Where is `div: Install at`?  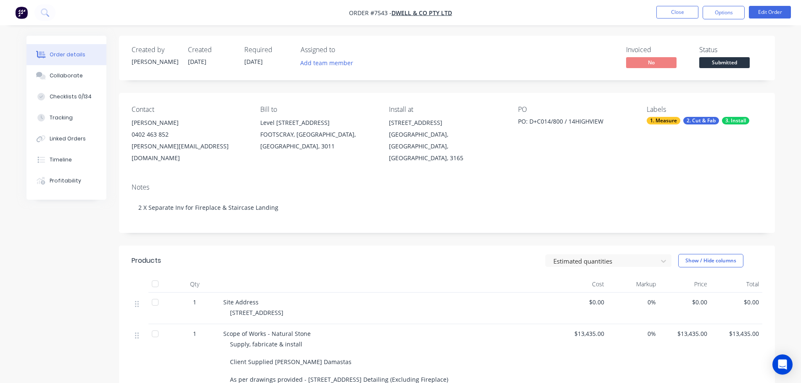
div: Install at is located at coordinates (447, 109).